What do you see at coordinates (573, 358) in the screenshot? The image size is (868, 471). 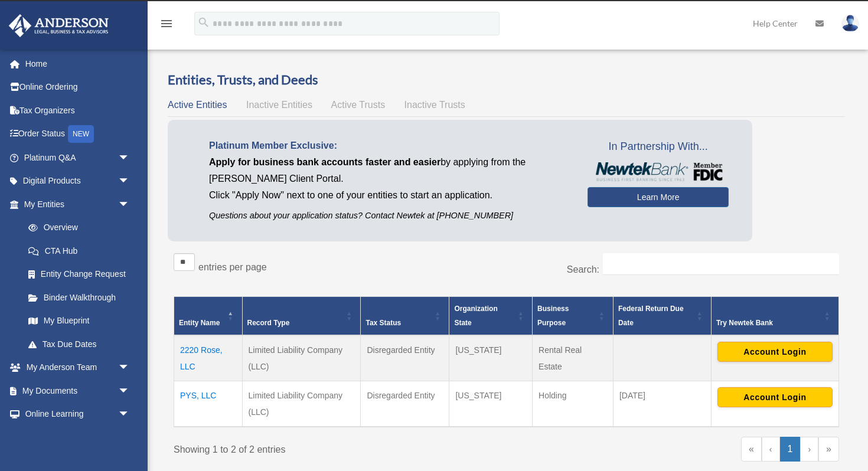 I see `td: Rental Real Estate` at bounding box center [573, 358].